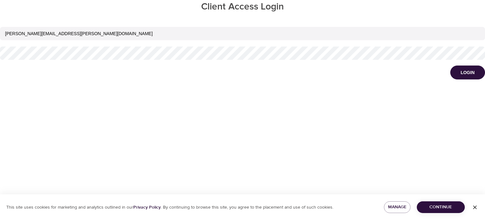 This screenshot has height=220, width=485. What do you see at coordinates (441, 207) in the screenshot?
I see `span: Continue` at bounding box center [441, 207].